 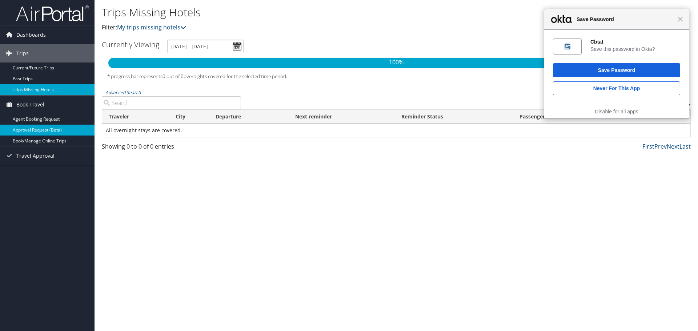 What do you see at coordinates (571, 117) in the screenshot?
I see `th: Passenger Email: activate to sort column ascending` at bounding box center [571, 117].